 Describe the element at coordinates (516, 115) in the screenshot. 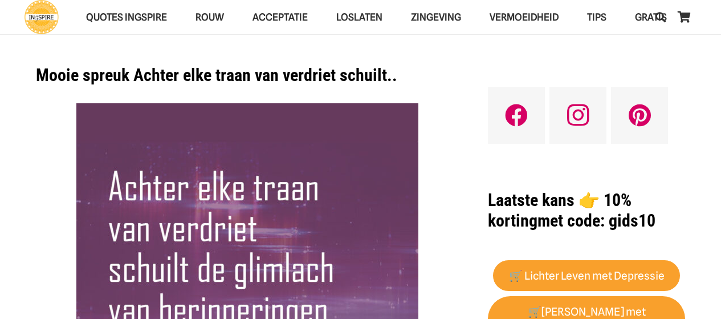

I see `a: Facebook` at that location.